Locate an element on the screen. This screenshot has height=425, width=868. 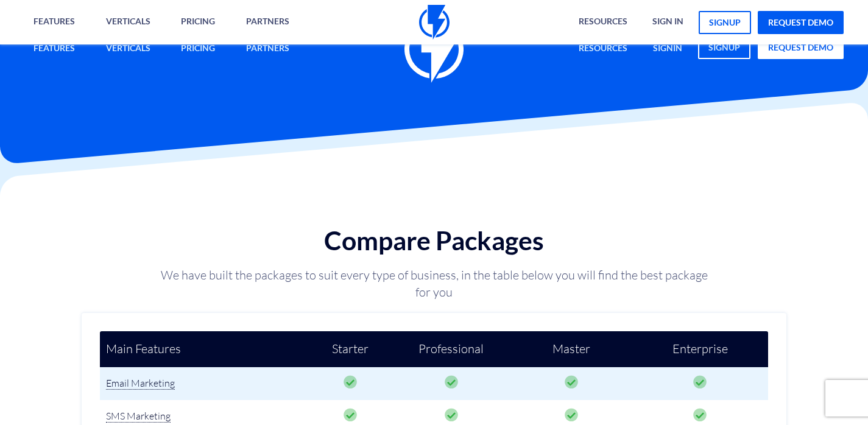
td: Enterprise is located at coordinates (700, 348).